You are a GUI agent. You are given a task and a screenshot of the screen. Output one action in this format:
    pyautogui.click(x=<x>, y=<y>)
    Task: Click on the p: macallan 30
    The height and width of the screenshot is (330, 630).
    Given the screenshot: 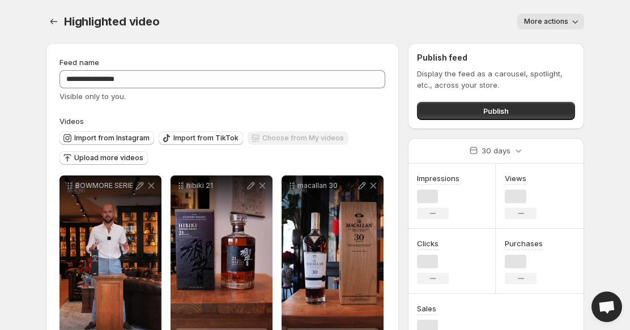 What is the action you would take?
    pyautogui.click(x=327, y=186)
    